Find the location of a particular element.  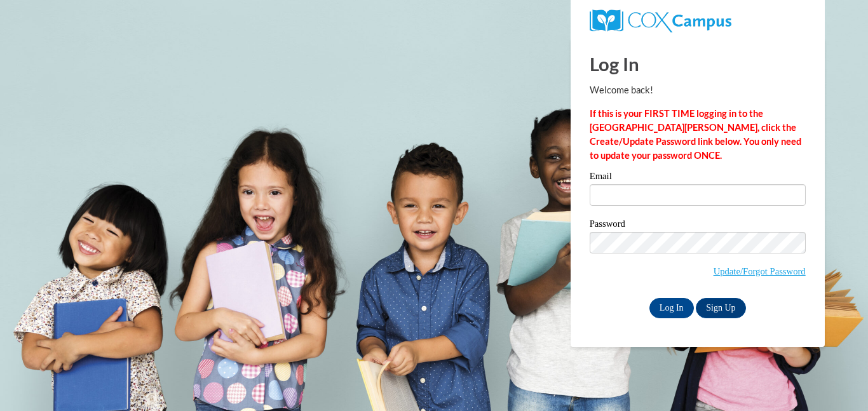

img: COX Campus is located at coordinates (660, 21).